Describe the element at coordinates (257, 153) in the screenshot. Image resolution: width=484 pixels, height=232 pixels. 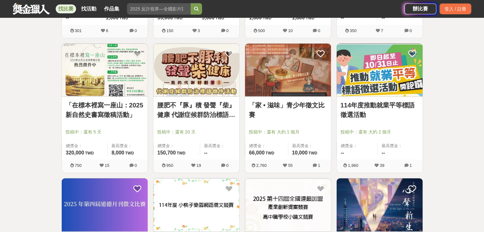
I see `span: 66,000` at that location.